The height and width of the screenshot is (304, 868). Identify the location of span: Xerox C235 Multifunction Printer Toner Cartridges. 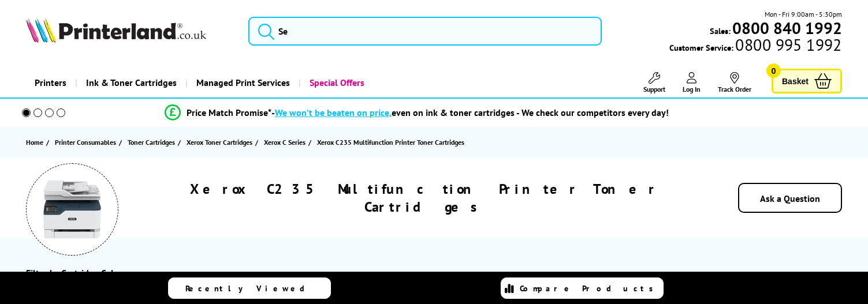
(390, 142).